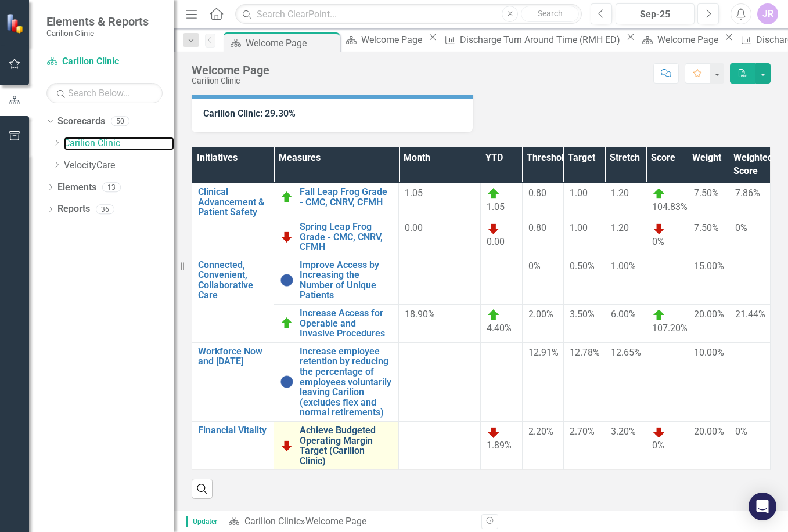 This screenshot has height=532, width=788. What do you see at coordinates (81, 122) in the screenshot?
I see `a: Scorecards` at bounding box center [81, 122].